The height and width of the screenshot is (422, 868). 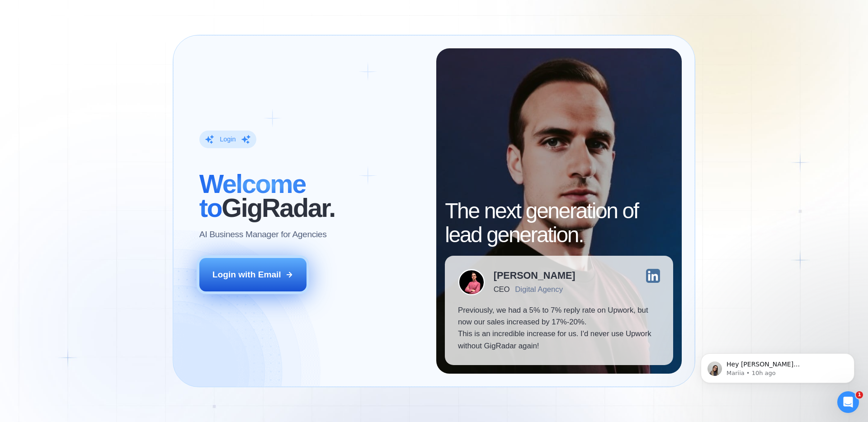 I want to click on div: CEO, so click(x=502, y=289).